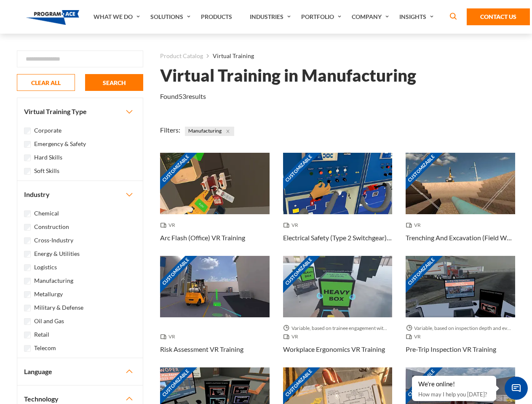 The width and height of the screenshot is (532, 404). What do you see at coordinates (27, 171) in the screenshot?
I see `input: Soft Skills` at bounding box center [27, 171].